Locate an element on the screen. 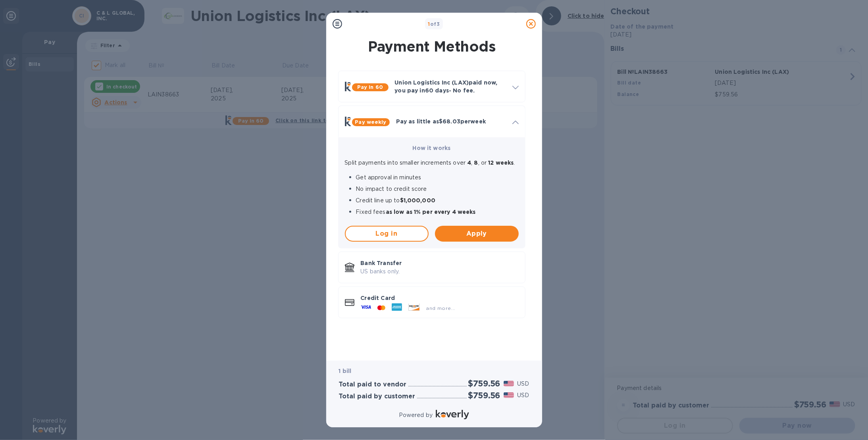 This screenshot has width=868, height=440. b: 1 bill is located at coordinates (345, 371).